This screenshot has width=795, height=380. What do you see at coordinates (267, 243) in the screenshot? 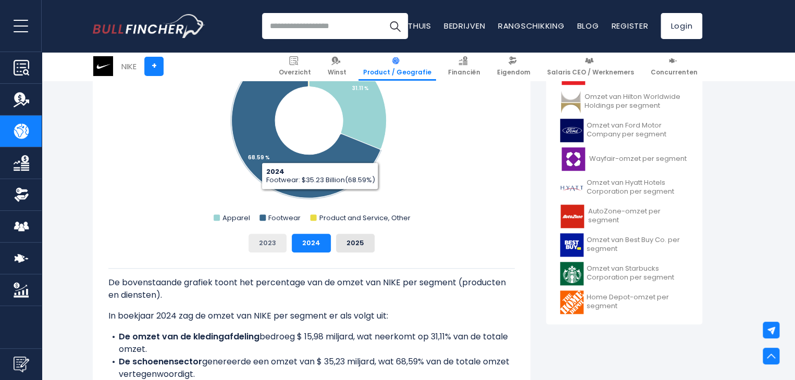
I see `button: 2023` at bounding box center [267, 243].